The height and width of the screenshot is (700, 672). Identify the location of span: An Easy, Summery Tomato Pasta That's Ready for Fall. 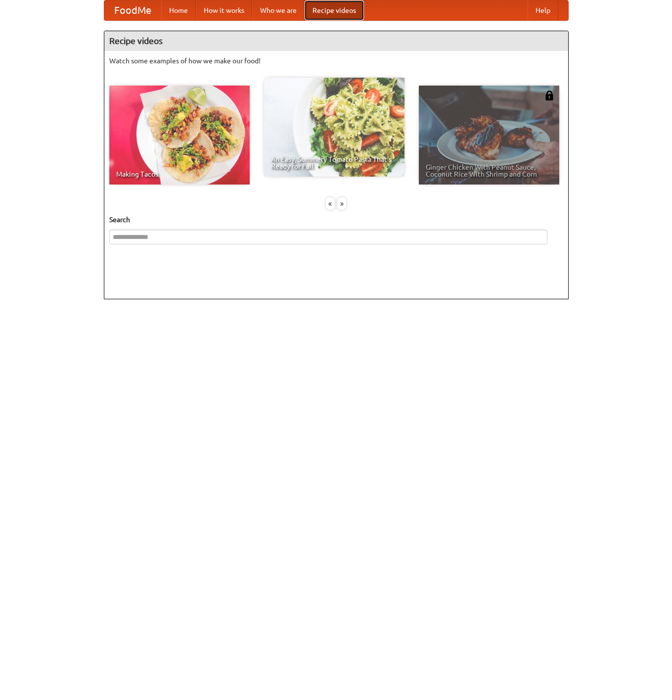
(334, 163).